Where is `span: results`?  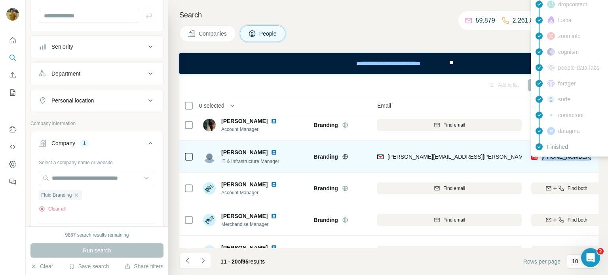 span: results is located at coordinates (243, 262).